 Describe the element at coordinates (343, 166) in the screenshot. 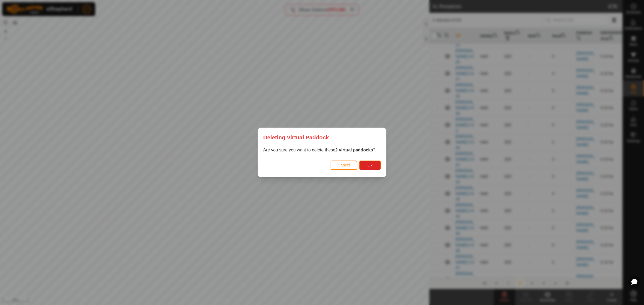

I see `button: Cancel` at that location.